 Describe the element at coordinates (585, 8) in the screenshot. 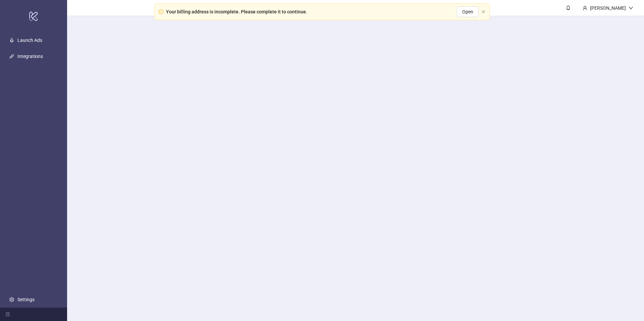

I see `span: user` at that location.